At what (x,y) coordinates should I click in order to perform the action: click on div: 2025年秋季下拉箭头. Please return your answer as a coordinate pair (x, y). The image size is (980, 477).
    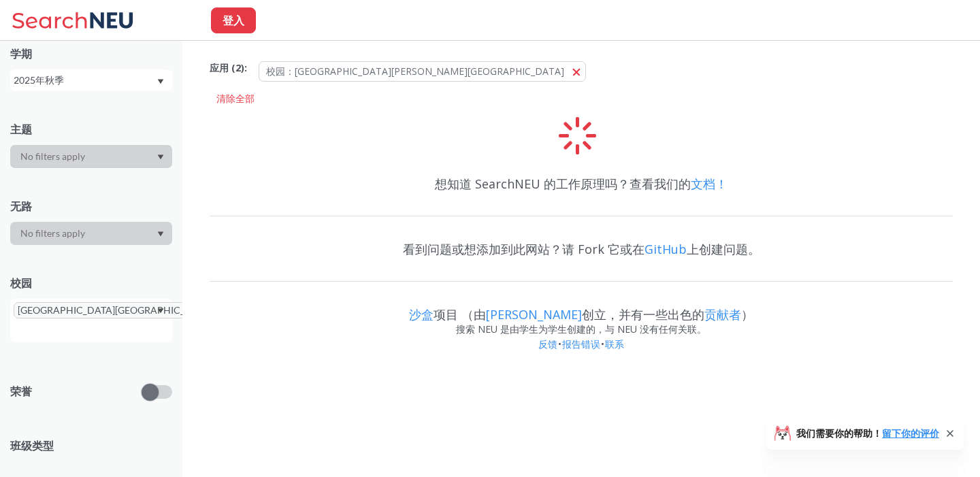
    Looking at the image, I should click on (91, 80).